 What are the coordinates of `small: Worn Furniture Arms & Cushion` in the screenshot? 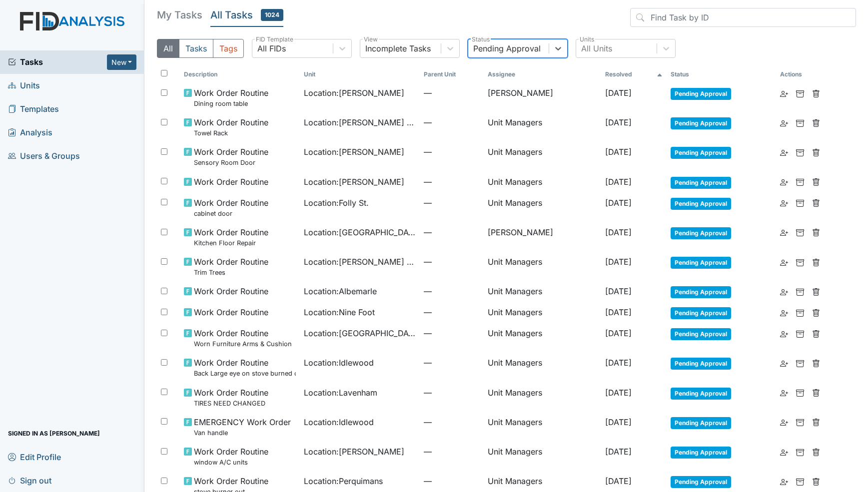 It's located at (243, 344).